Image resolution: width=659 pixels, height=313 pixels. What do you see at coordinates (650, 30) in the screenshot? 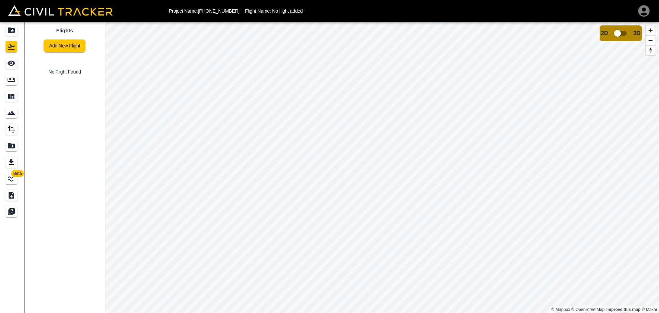
I see `button: Zoom in` at bounding box center [650, 30].